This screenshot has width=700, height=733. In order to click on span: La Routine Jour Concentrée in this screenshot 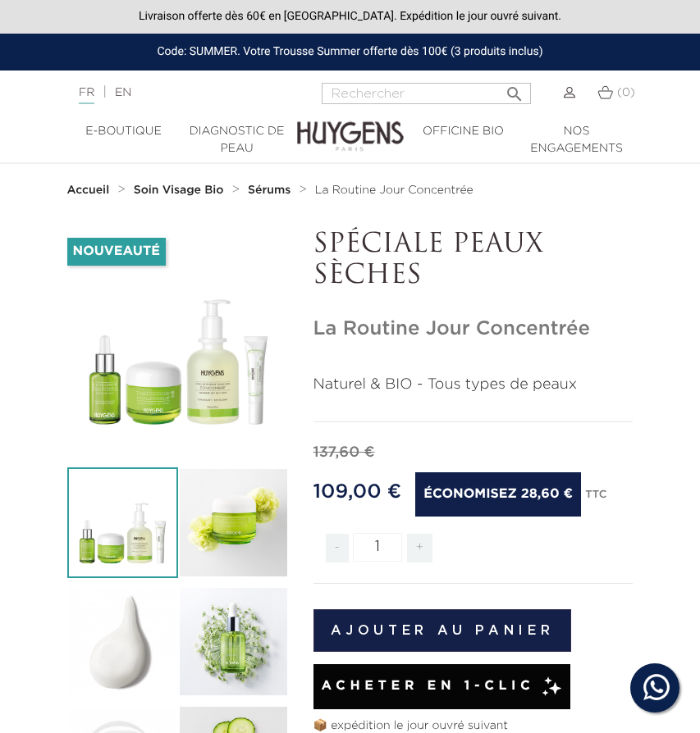, I will do `click(393, 190)`.